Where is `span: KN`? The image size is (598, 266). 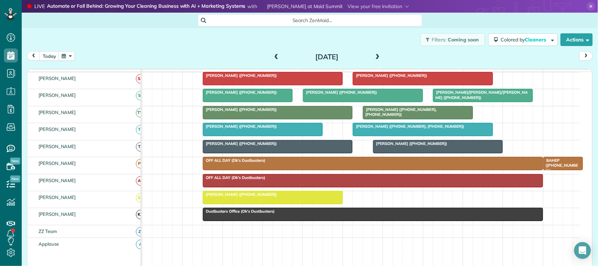 span: KN is located at coordinates (141, 214).